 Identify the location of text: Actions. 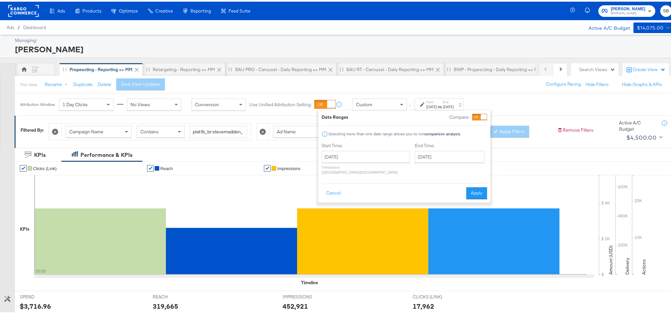
(644, 265).